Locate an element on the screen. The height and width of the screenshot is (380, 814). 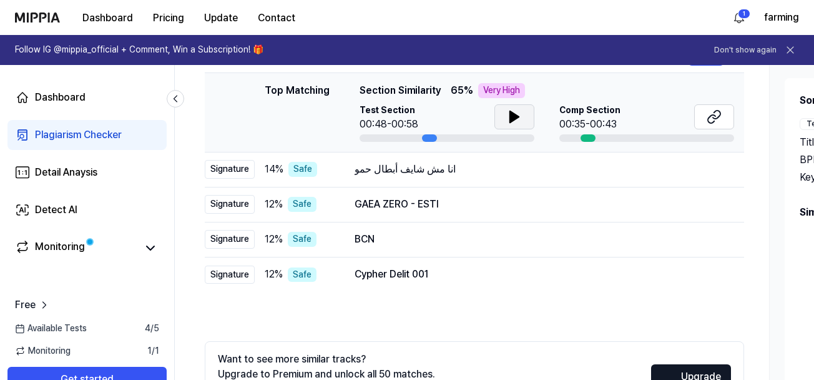
span: 14 % is located at coordinates (274, 169).